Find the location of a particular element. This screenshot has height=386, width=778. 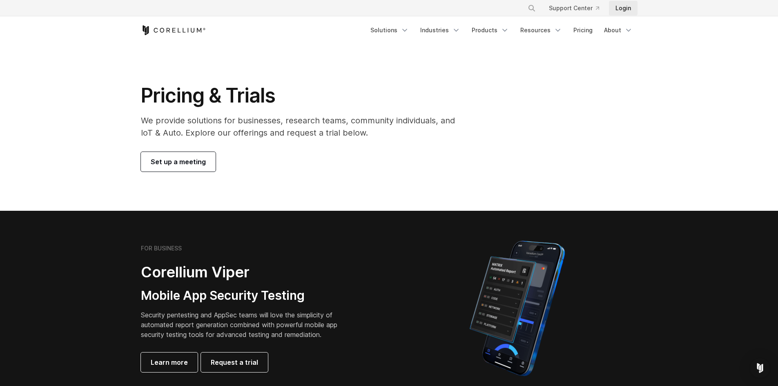

h3: Mobile App Security Testing is located at coordinates (245, 296).